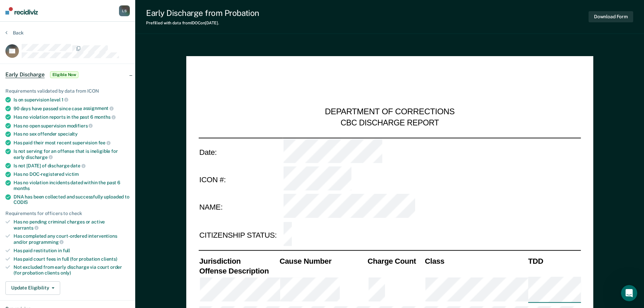 This screenshot has width=644, height=308. I want to click on button: Download Form, so click(611, 16).